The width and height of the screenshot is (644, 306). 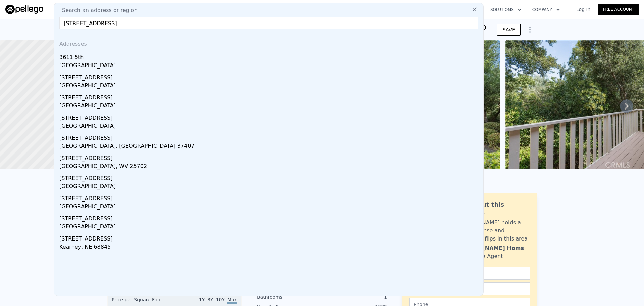 What do you see at coordinates (530, 30) in the screenshot?
I see `button: Show Options` at bounding box center [530, 30].